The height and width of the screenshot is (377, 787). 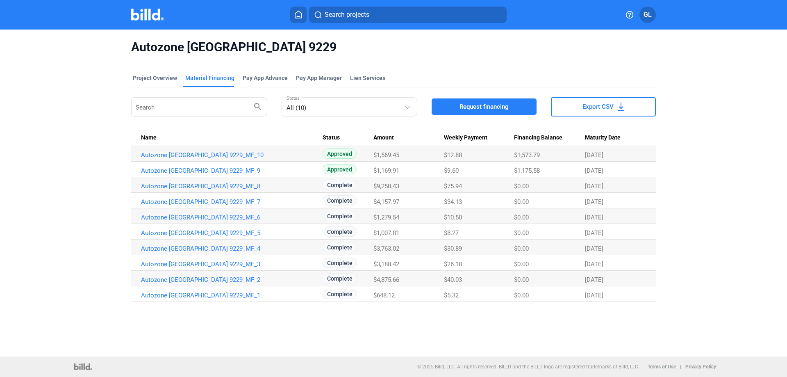 What do you see at coordinates (319, 78) in the screenshot?
I see `span: Pay App Manager` at bounding box center [319, 78].